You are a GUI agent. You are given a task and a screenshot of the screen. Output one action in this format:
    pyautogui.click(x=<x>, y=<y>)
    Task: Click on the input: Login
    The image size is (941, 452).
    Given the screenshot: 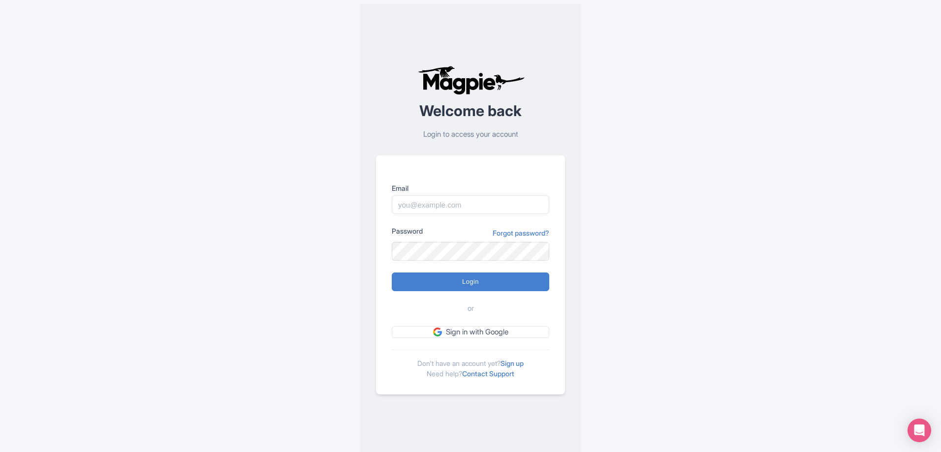 What is the action you would take?
    pyautogui.click(x=471, y=282)
    